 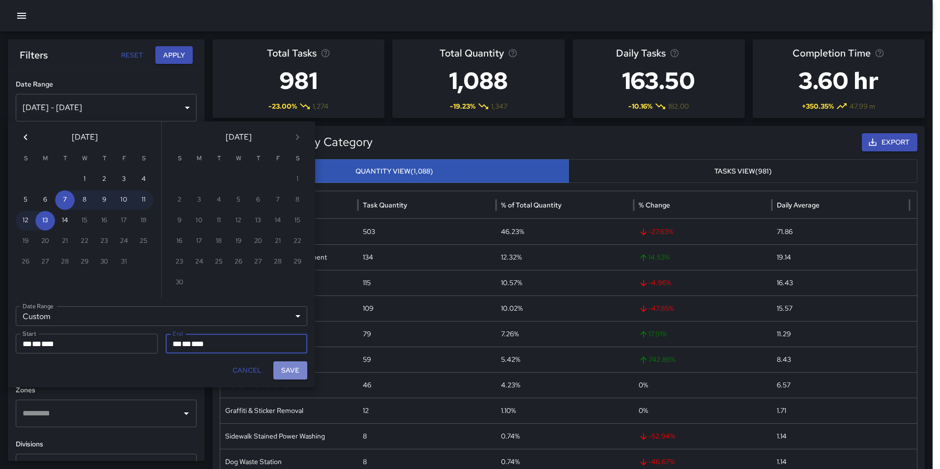 What do you see at coordinates (124, 179) in the screenshot?
I see `button: 3` at bounding box center [124, 179].